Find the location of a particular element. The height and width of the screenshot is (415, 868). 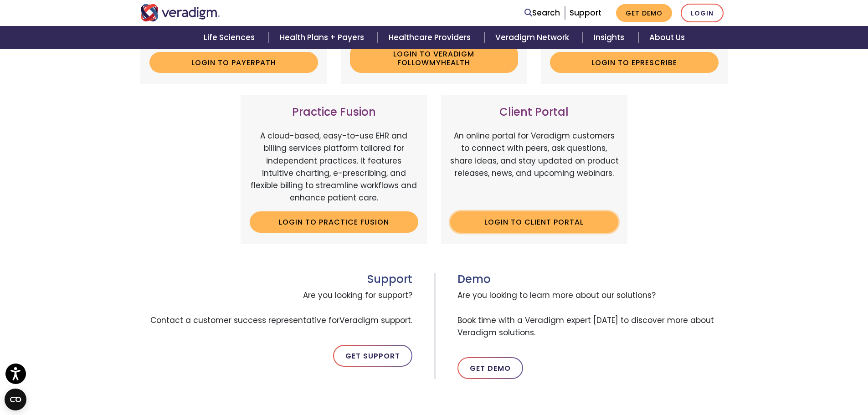

a: Login is located at coordinates (702, 13).